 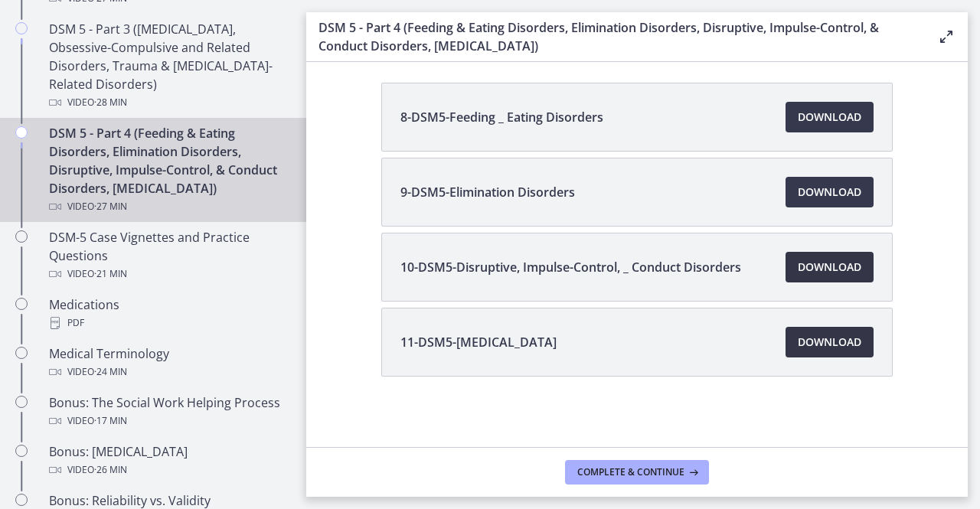 What do you see at coordinates (110, 420) in the screenshot?
I see `span: · 17 min` at bounding box center [110, 420].